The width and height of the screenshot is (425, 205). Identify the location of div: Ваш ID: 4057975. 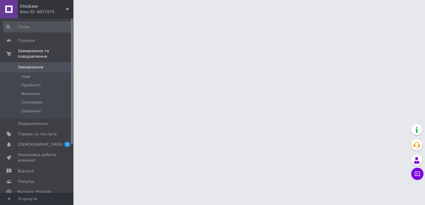
(46, 12).